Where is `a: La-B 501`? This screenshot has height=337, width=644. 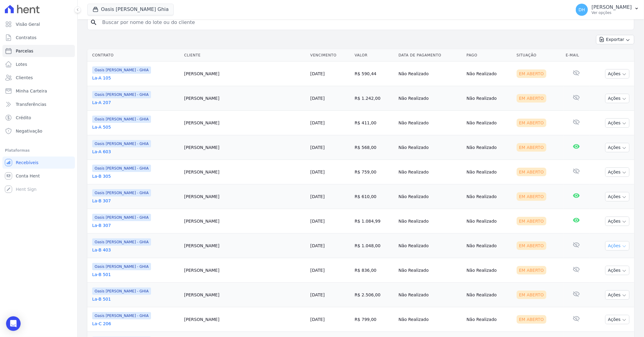 a: La-B 501 is located at coordinates (136, 274).